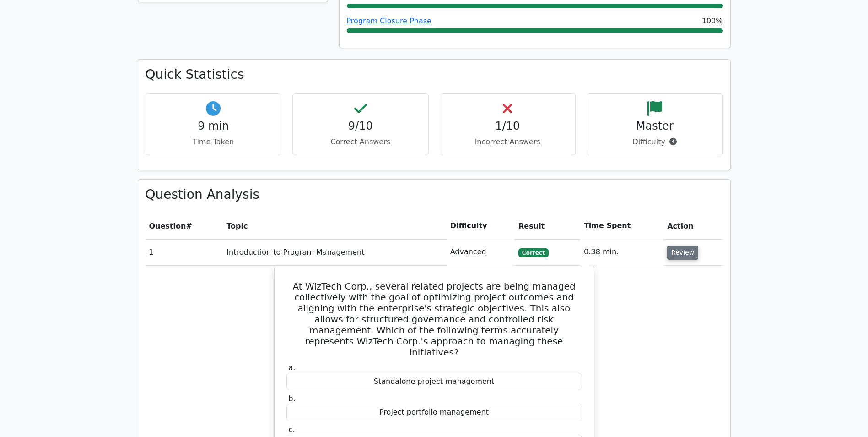 The width and height of the screenshot is (868, 437). What do you see at coordinates (292, 398) in the screenshot?
I see `span: b.` at bounding box center [292, 398].